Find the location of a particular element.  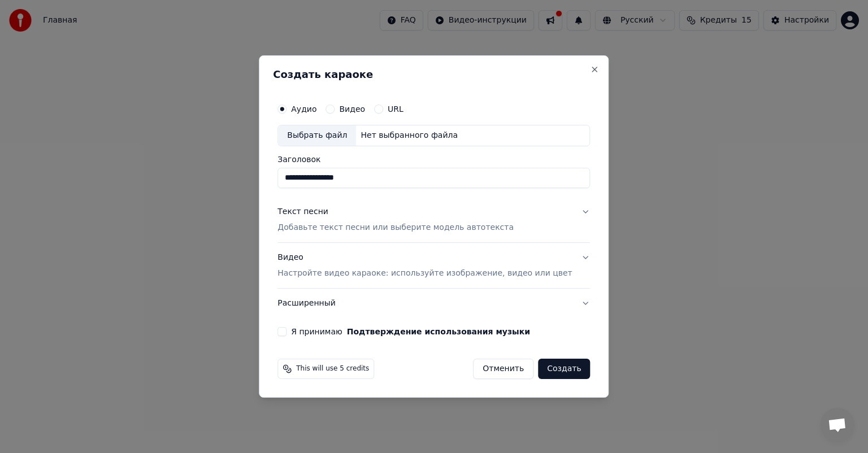

p: Добавьте текст песни или выберите модель автотекста is located at coordinates (396, 228).